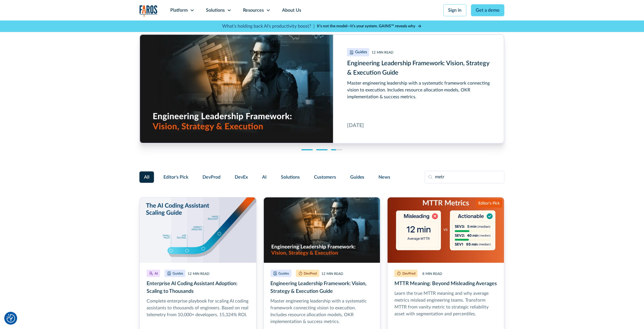 The image size is (644, 329). I want to click on span: DevProd, so click(211, 177).